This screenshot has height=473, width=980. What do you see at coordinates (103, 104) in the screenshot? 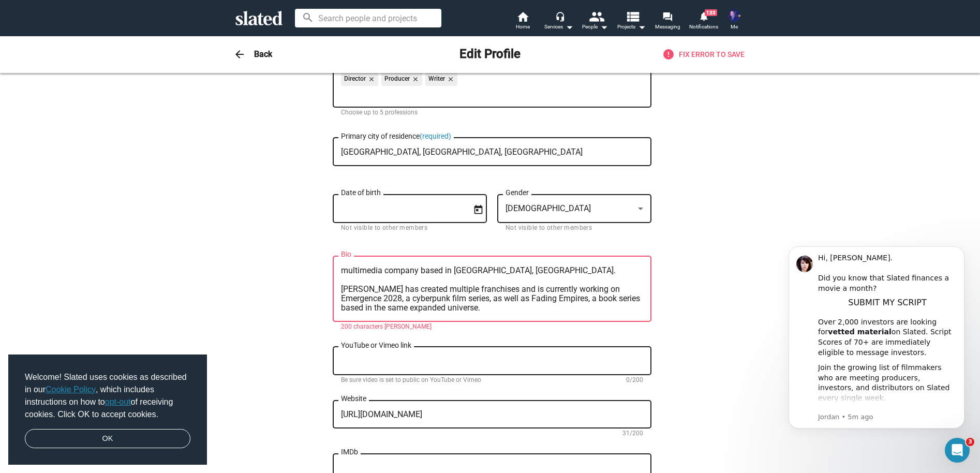
I see `div: message notification from Jordan, 5m ago. Hi, Ian. ​ Did you know that Slated finances a movie a ...` at bounding box center [103, 104].